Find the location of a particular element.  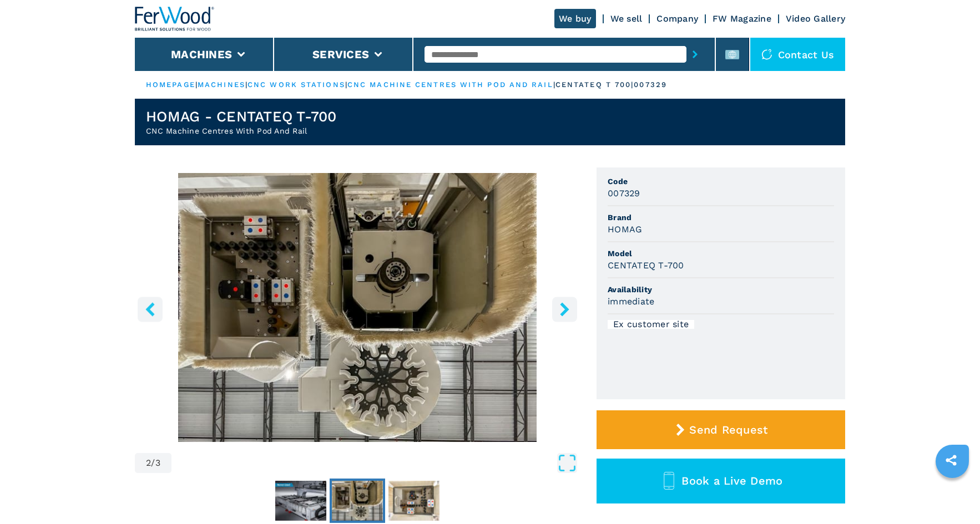

h3: immediate is located at coordinates (631, 301).